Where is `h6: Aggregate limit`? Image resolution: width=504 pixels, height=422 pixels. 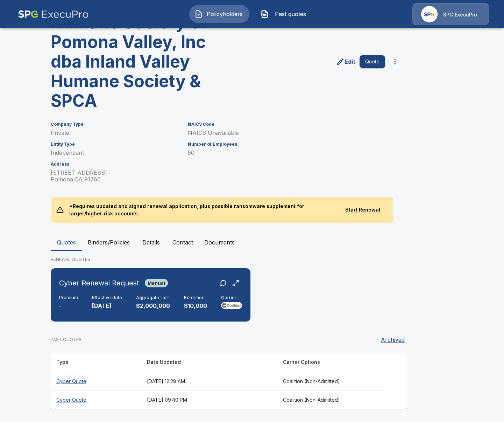
h6: Aggregate limit is located at coordinates (153, 297).